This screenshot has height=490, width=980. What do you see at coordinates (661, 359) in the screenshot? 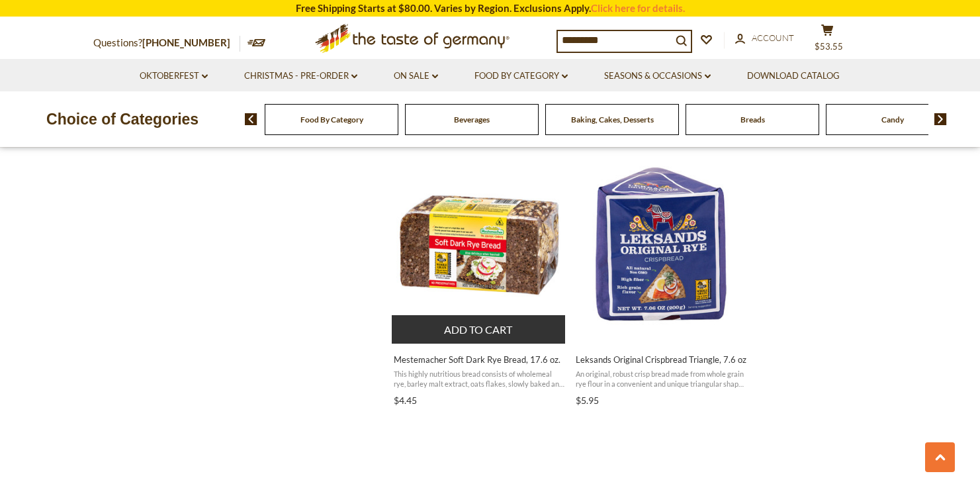
I see `span: Leksands Original Crispbread Triangle, 7.6 oz` at bounding box center [661, 359].